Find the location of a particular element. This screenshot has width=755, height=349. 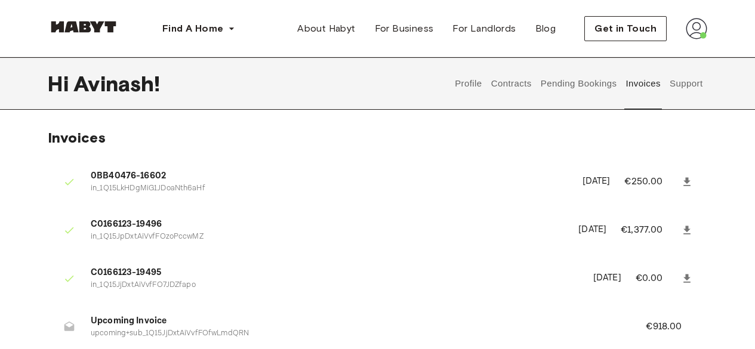

span: For Landlords is located at coordinates (484, 29).